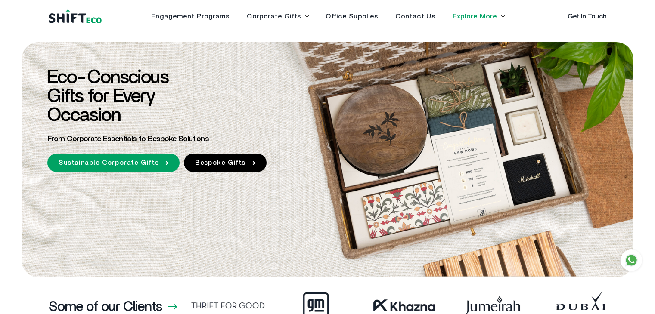 The width and height of the screenshot is (655, 314). Describe the element at coordinates (113, 163) in the screenshot. I see `a: Sustainable Corporate Gifts` at that location.